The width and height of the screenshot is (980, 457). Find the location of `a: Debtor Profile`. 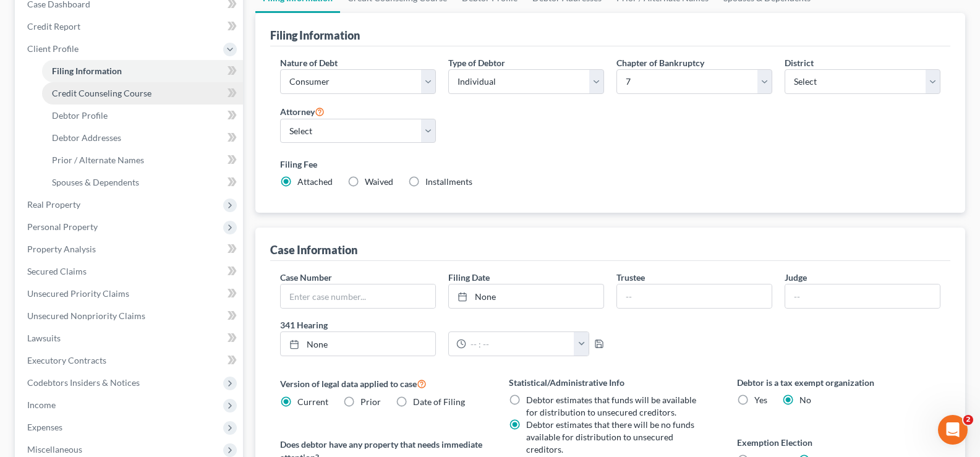

a: Debtor Profile is located at coordinates (142, 116).